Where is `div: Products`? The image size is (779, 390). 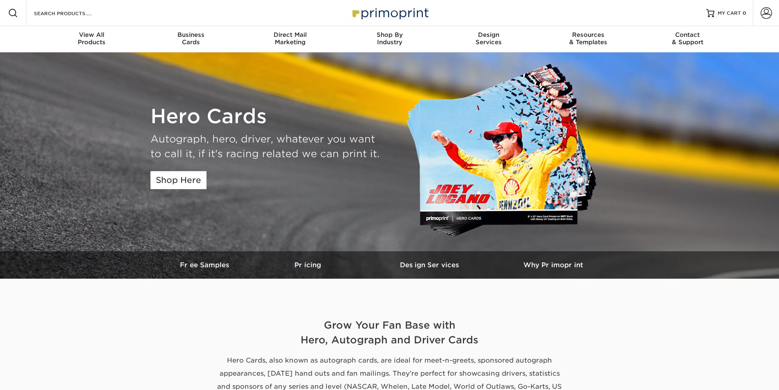 div: Products is located at coordinates (92, 38).